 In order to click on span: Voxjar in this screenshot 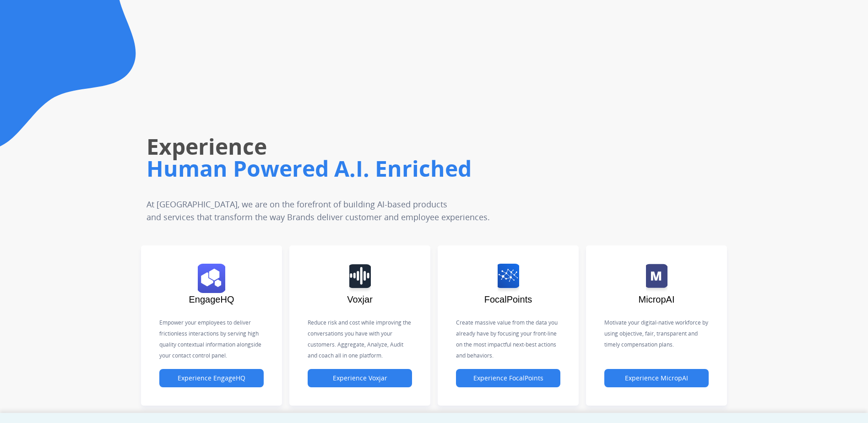, I will do `click(360, 299)`.